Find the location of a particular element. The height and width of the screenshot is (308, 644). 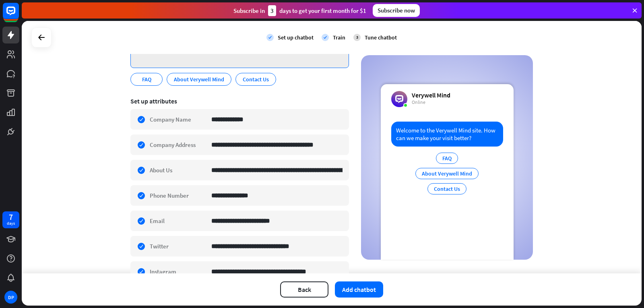

div: Train is located at coordinates (339, 38).